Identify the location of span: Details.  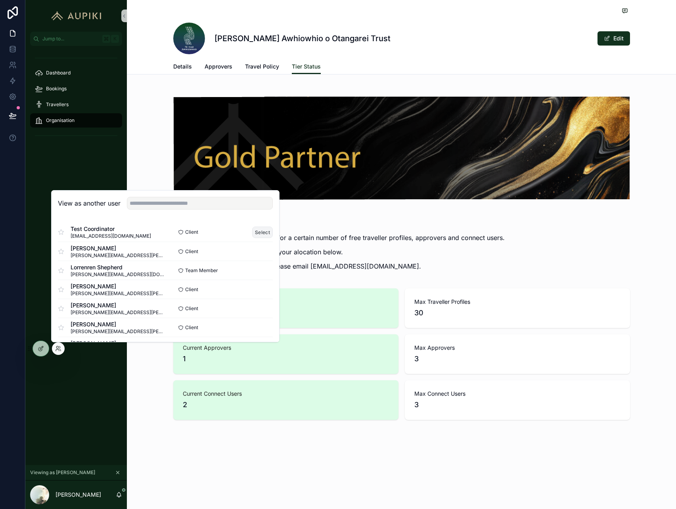
(182, 67).